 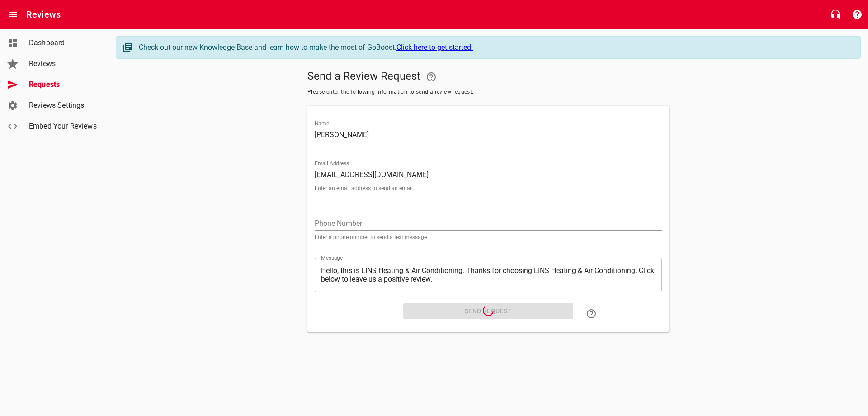 What do you see at coordinates (43, 15) in the screenshot?
I see `h6: Reviews` at bounding box center [43, 15].